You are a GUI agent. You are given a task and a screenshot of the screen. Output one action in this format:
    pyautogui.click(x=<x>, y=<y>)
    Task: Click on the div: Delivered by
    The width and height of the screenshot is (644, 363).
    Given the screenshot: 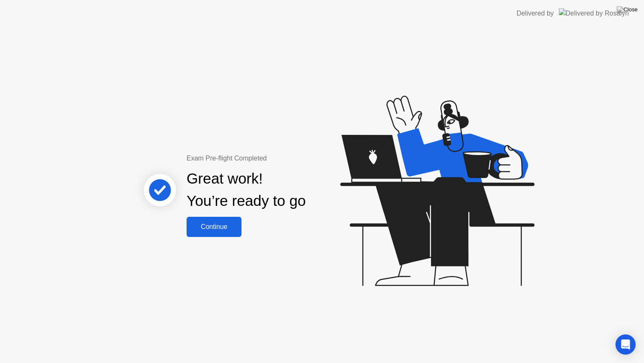 What is the action you would take?
    pyautogui.click(x=535, y=13)
    